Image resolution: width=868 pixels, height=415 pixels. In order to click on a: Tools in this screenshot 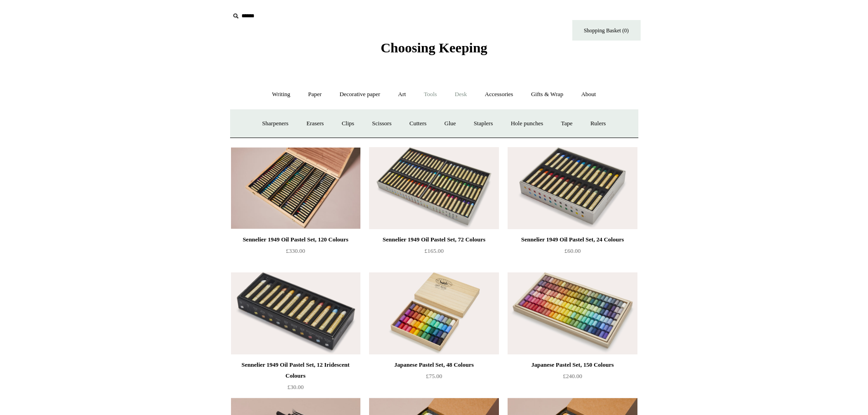, I will do `click(430, 94)`.